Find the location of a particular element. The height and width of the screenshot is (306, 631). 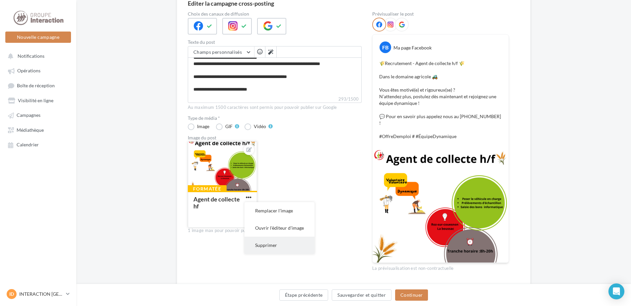

span: Boîte de réception is located at coordinates (36, 85).